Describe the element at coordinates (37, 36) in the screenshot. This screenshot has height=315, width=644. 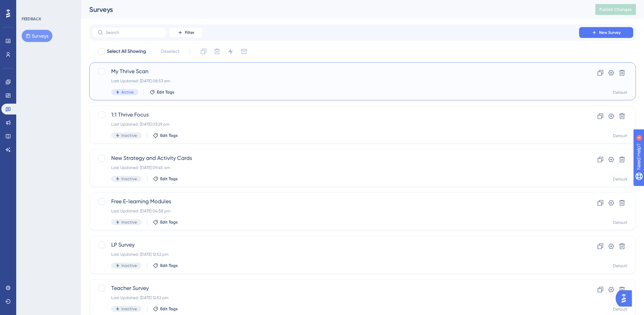
I see `button: Surveys` at that location.